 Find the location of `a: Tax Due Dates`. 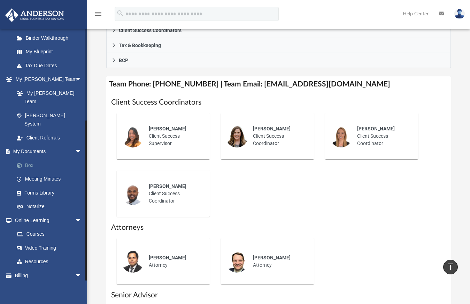

a: Tax Due Dates is located at coordinates (51, 66).